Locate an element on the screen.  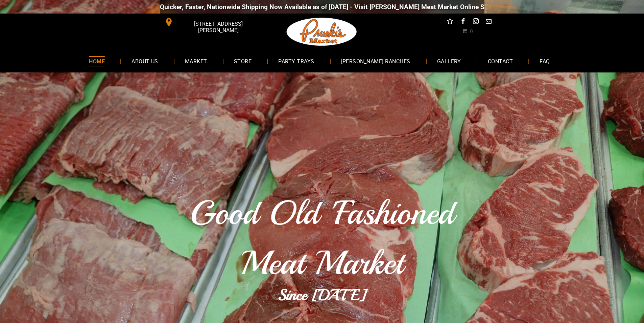
a: email is located at coordinates (489, 22).